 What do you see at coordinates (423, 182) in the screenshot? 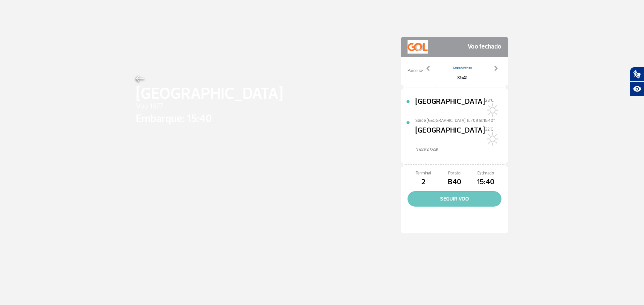
I see `span: 2` at bounding box center [423, 182].